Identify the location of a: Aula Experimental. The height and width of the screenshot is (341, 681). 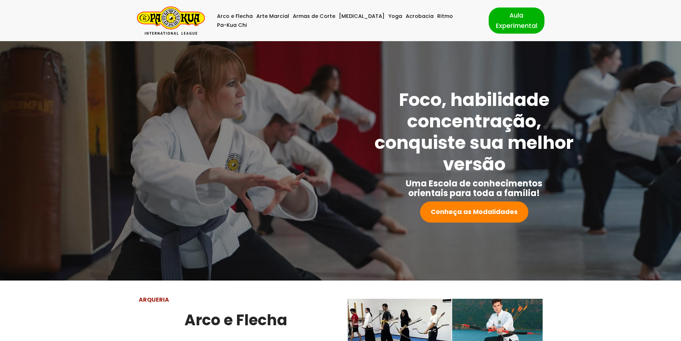
(516, 20).